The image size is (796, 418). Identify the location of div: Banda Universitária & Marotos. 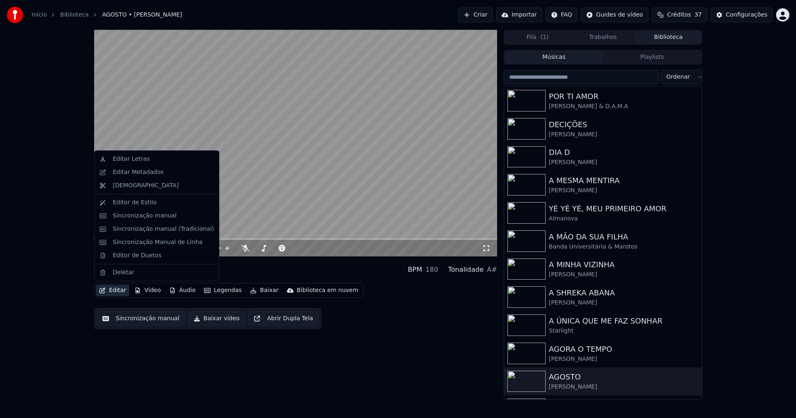
(623, 247).